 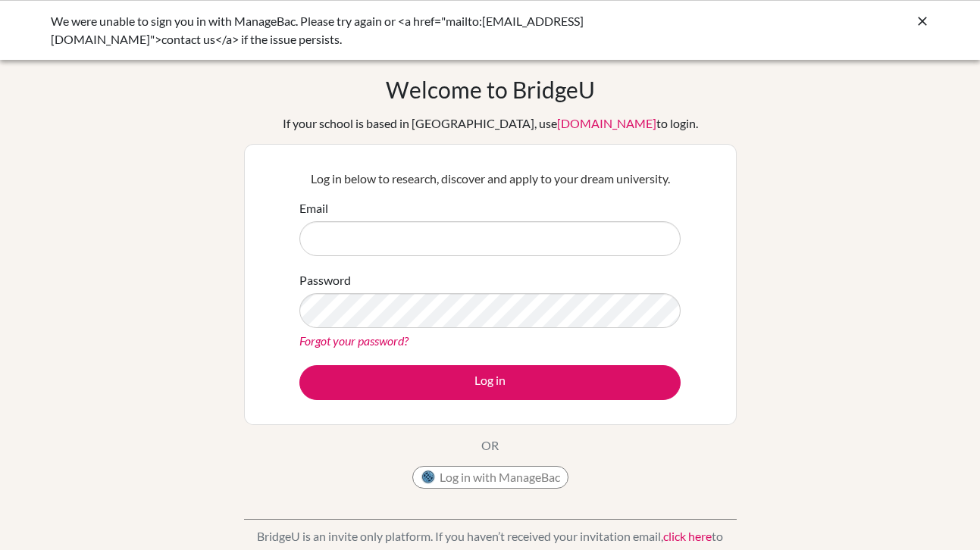 I want to click on label: Email, so click(x=314, y=208).